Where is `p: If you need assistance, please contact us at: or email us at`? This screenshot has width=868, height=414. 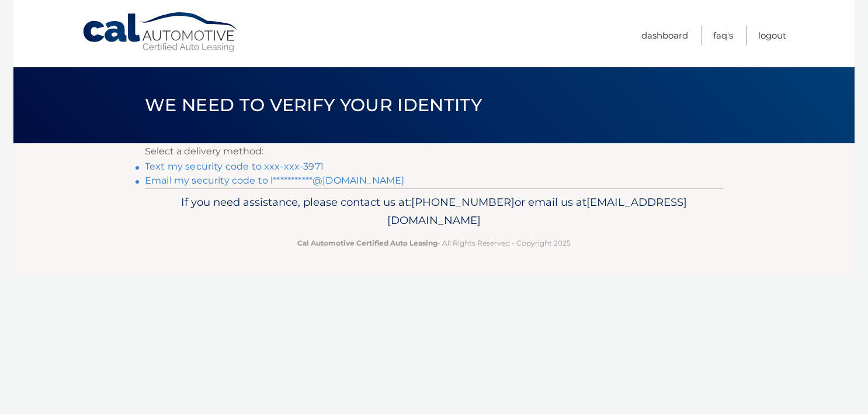
p: If you need assistance, please contact us at: or email us at is located at coordinates (434, 212).